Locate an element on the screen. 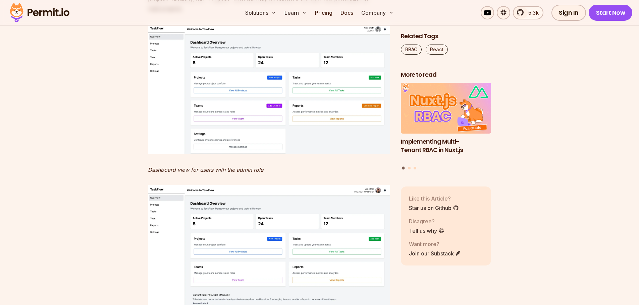 The image size is (639, 305). button: Company is located at coordinates (377, 13).